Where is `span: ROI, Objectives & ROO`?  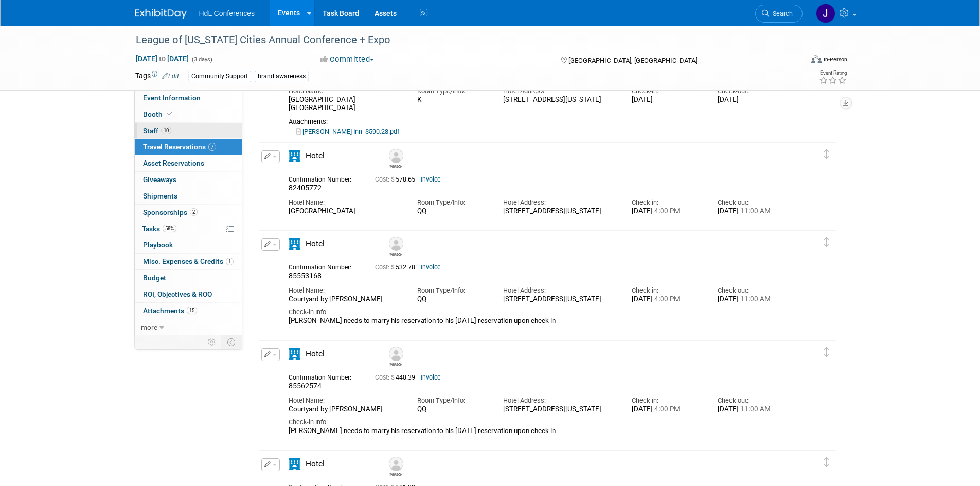 span: ROI, Objectives & ROO is located at coordinates (178, 294).